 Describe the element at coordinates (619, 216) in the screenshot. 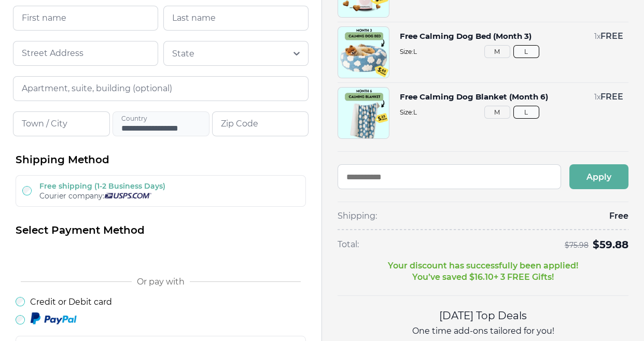

I see `span: Free` at that location.